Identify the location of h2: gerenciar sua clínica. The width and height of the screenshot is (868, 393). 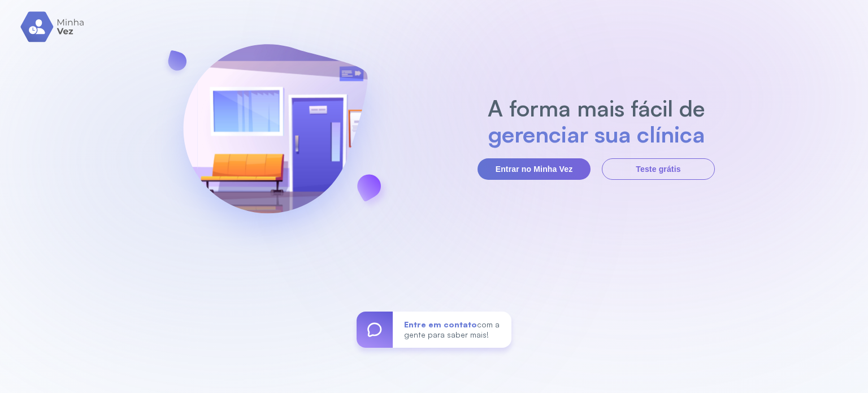
(596, 134).